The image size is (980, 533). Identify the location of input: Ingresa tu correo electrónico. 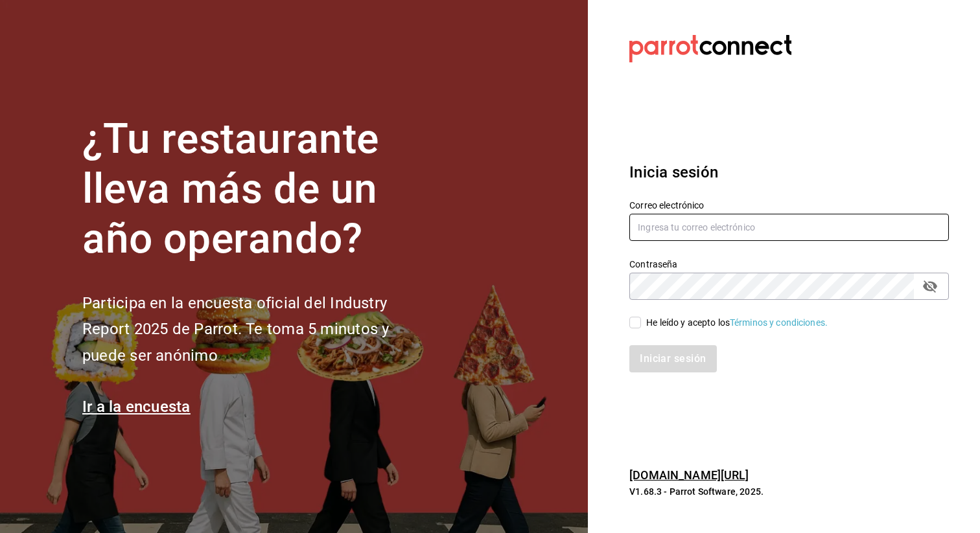
(789, 228).